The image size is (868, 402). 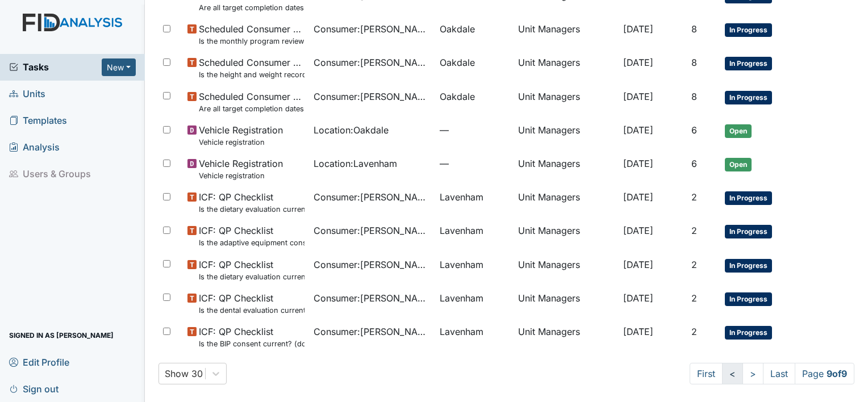 What do you see at coordinates (119, 67) in the screenshot?
I see `button: New` at bounding box center [119, 67].